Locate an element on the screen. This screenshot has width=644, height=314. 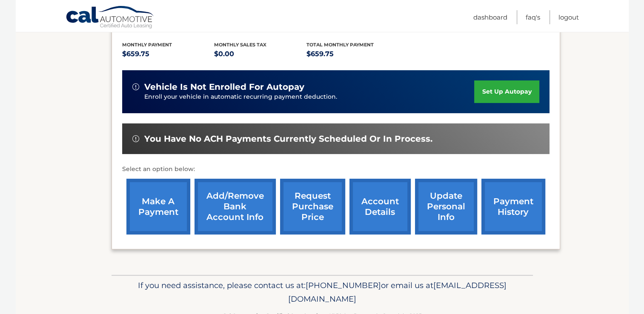
p: If you need assistance, please contact us at: or email us at is located at coordinates (323, 292).